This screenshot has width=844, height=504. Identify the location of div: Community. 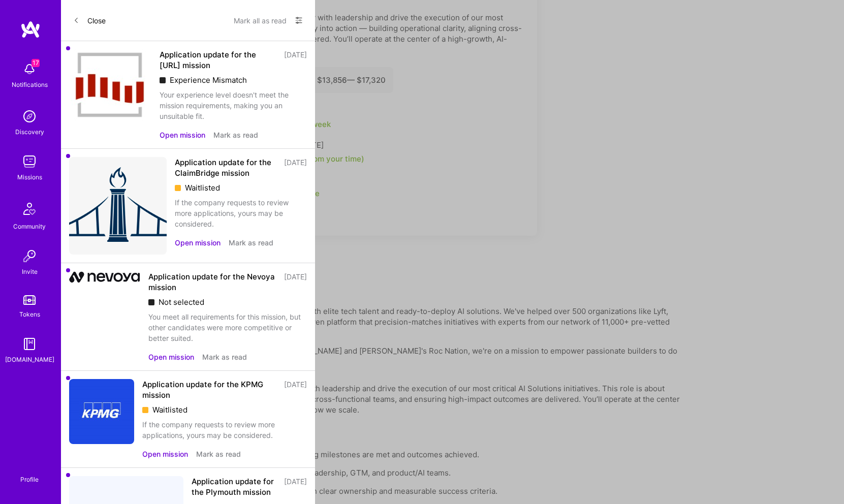
(30, 226).